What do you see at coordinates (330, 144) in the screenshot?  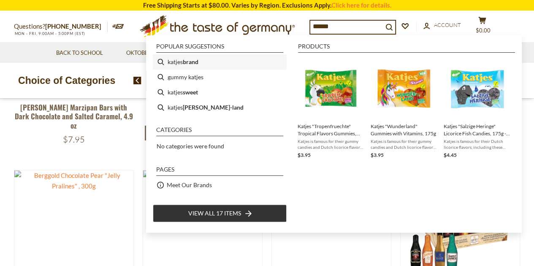 I see `span: Katjes is famous for their gummy candies and Dutch licorice flavors, including these tasty tropic...` at bounding box center [330, 144].